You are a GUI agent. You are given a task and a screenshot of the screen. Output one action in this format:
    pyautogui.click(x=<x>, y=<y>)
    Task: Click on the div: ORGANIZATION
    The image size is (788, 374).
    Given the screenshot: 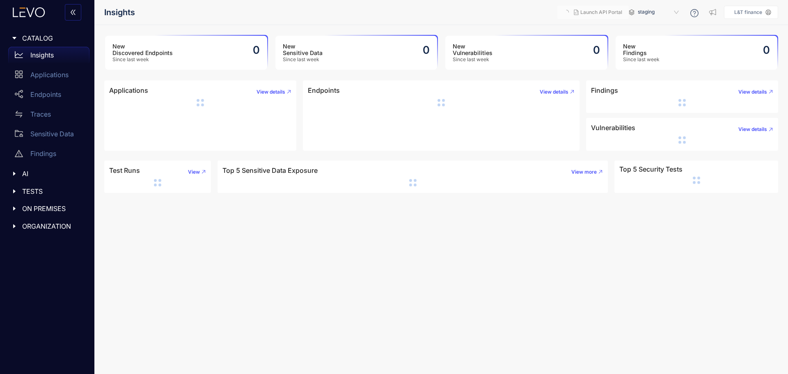 What is the action you would take?
    pyautogui.click(x=47, y=226)
    